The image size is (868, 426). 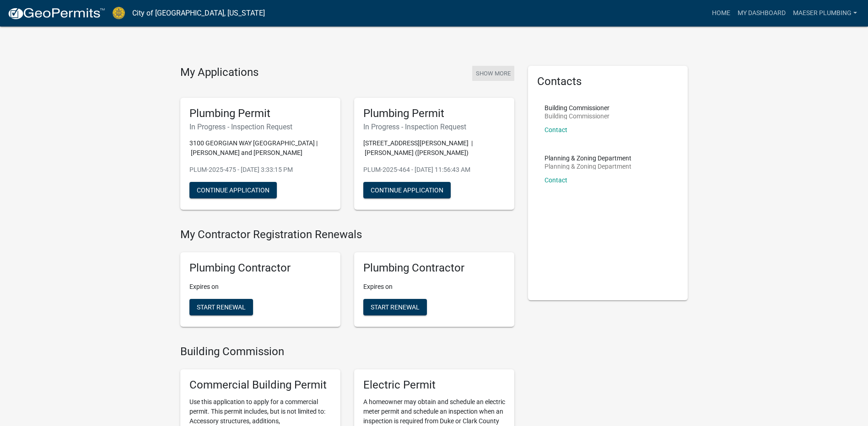 I want to click on h5: Electric Permit, so click(x=434, y=385).